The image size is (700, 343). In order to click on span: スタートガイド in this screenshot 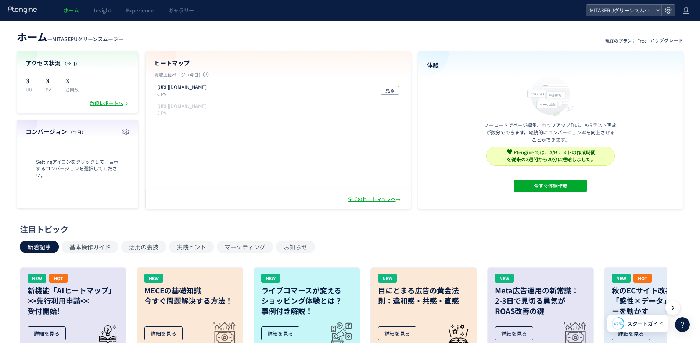, I will do `click(645, 324)`.